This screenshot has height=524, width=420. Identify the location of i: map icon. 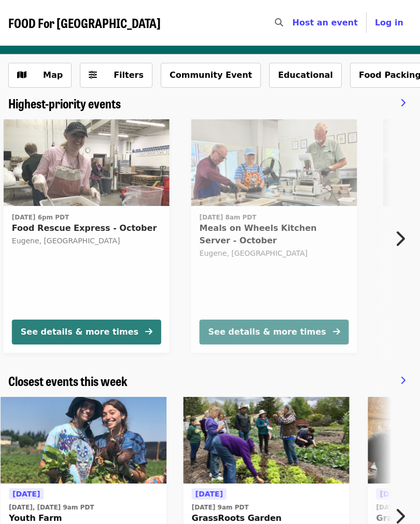
(22, 75).